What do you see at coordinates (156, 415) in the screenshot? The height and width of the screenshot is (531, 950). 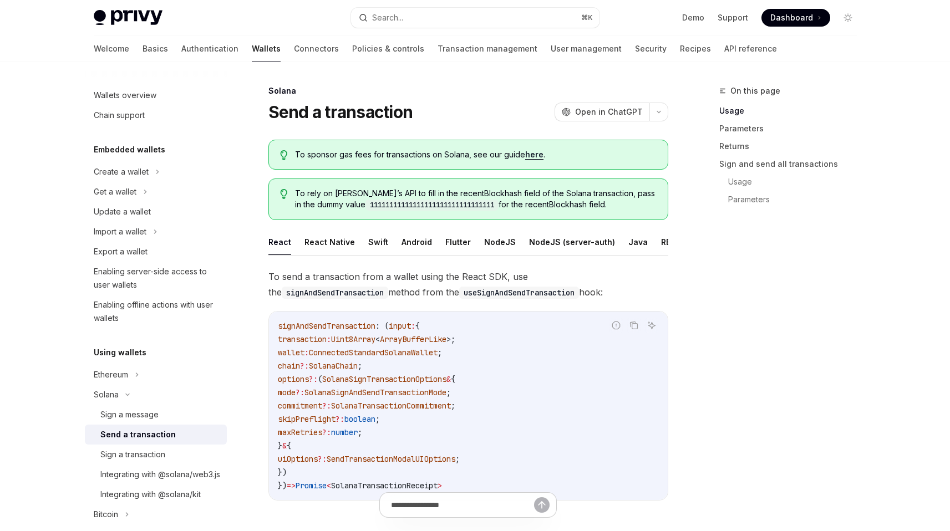 I see `a: Sign a message` at bounding box center [156, 415].